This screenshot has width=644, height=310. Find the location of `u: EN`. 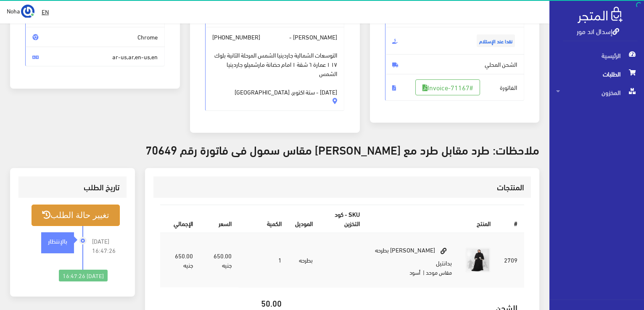

u: EN is located at coordinates (45, 12).